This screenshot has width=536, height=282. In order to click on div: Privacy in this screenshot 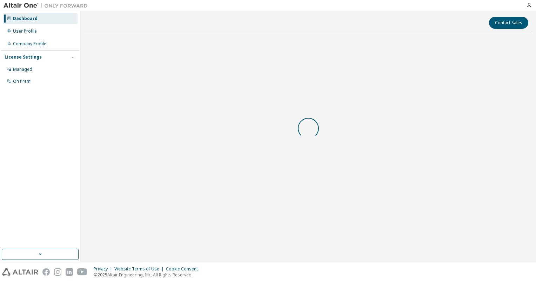, I will do `click(104, 269)`.